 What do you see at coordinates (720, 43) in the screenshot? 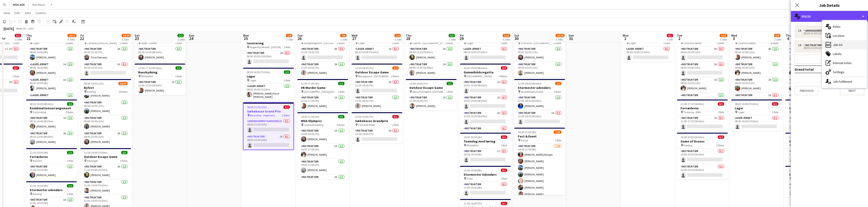
I see `span: 7 Roles` at bounding box center [720, 43].